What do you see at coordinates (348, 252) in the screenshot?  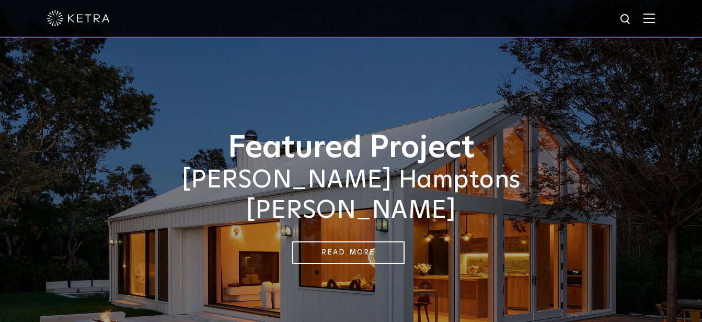 I see `a: Read More` at bounding box center [348, 252].